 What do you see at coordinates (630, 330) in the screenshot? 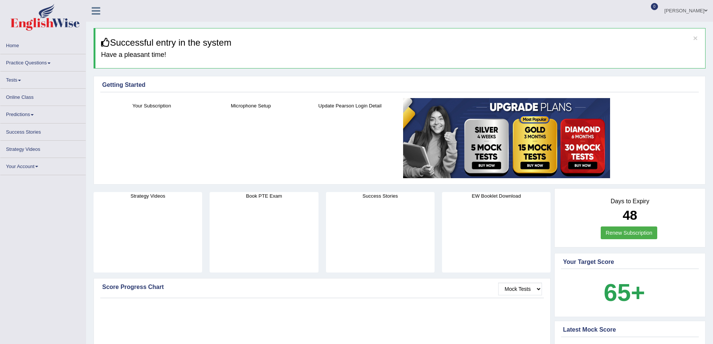
I see `div: Latest Mock Score` at bounding box center [630, 330].